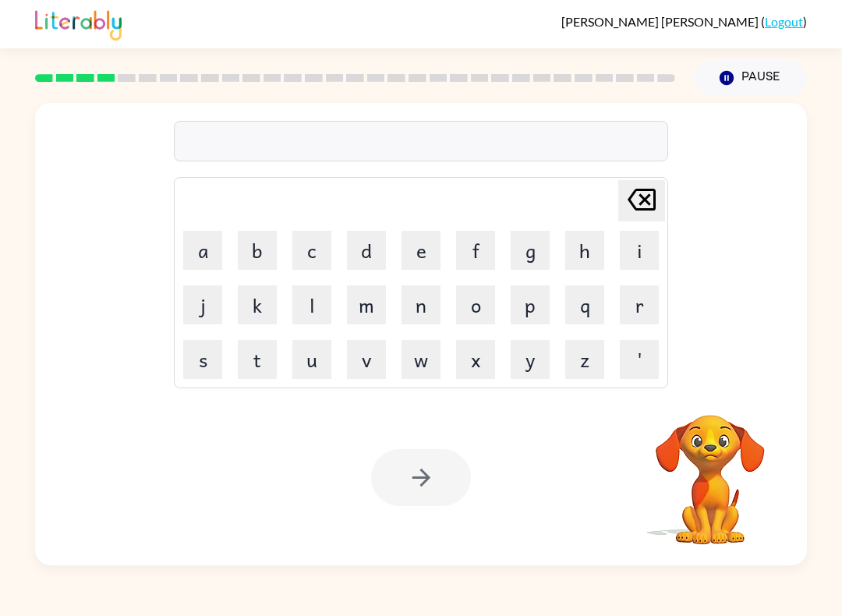 This screenshot has width=842, height=616. What do you see at coordinates (530, 250) in the screenshot?
I see `button: g` at bounding box center [530, 250].